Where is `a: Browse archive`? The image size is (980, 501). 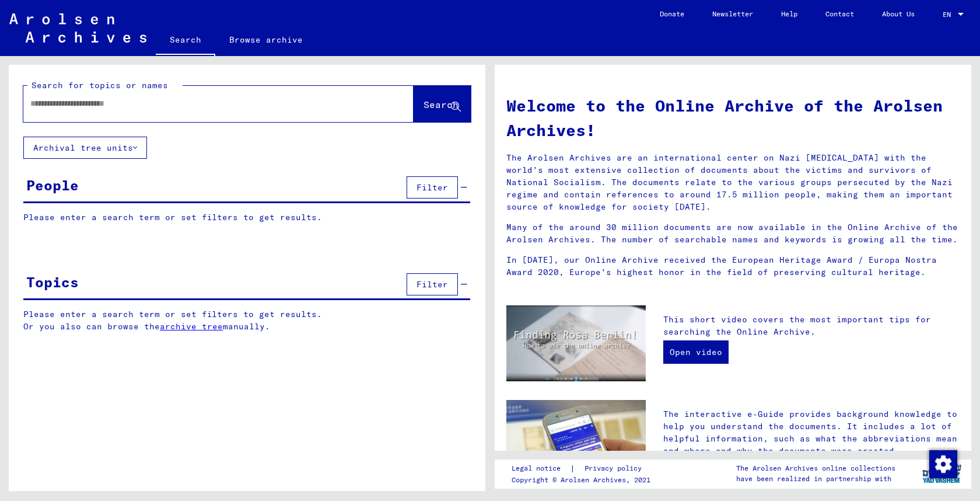 a: Browse archive is located at coordinates (266, 39).